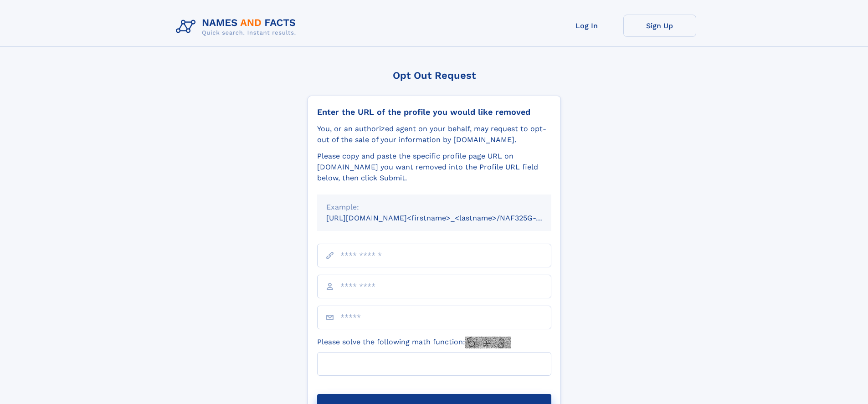 The height and width of the screenshot is (404, 868). I want to click on label: Please solve the following math function:, so click(414, 343).